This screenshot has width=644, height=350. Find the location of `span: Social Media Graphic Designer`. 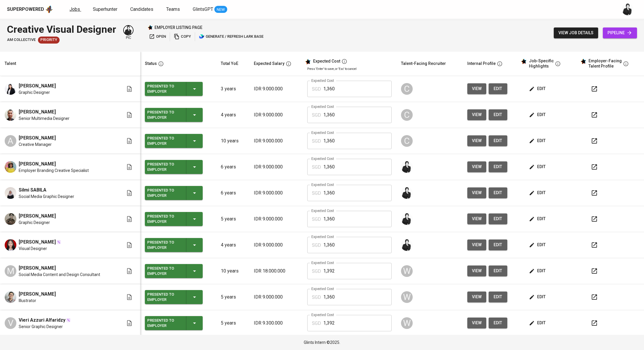

span: Social Media Graphic Designer is located at coordinates (46, 197).